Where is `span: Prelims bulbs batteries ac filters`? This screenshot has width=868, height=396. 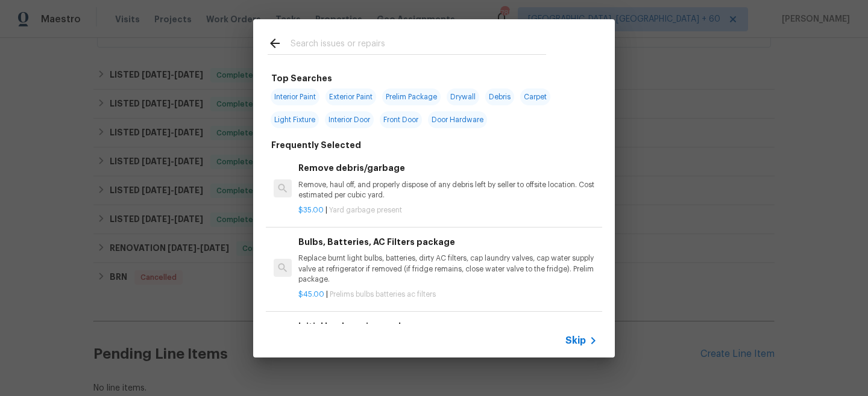 span: Prelims bulbs batteries ac filters is located at coordinates (382, 295).